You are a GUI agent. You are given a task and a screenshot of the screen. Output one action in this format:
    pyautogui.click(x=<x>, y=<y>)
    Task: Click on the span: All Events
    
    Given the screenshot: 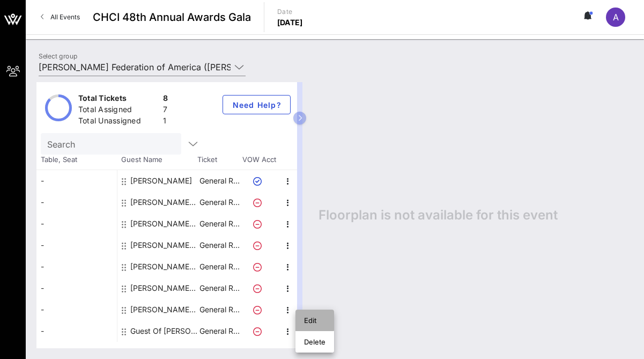 What is the action you would take?
    pyautogui.click(x=65, y=16)
    